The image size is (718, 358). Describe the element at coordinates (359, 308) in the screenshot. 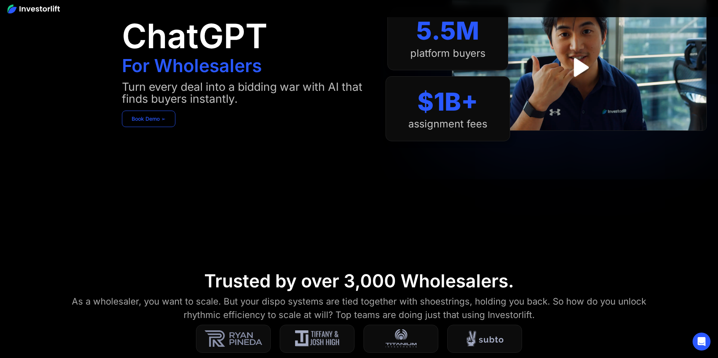

I see `div: As a wholesaler, you want to scale. But your dispo systems are tied together with shoestrings, ho...` at that location.